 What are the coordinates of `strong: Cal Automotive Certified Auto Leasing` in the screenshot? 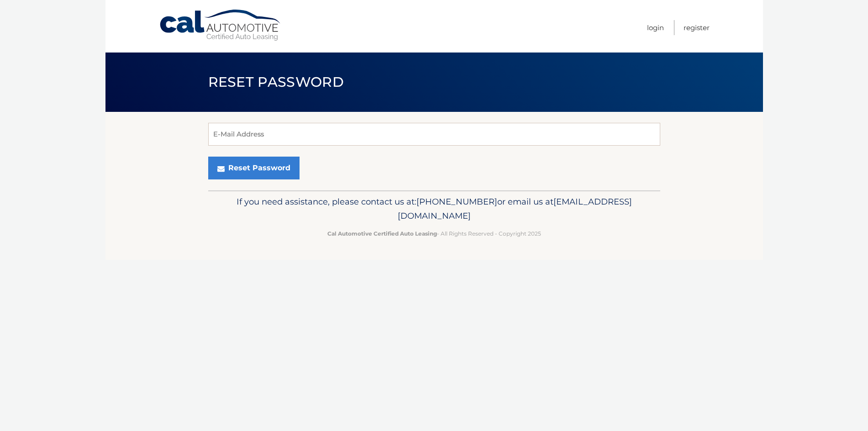 It's located at (382, 233).